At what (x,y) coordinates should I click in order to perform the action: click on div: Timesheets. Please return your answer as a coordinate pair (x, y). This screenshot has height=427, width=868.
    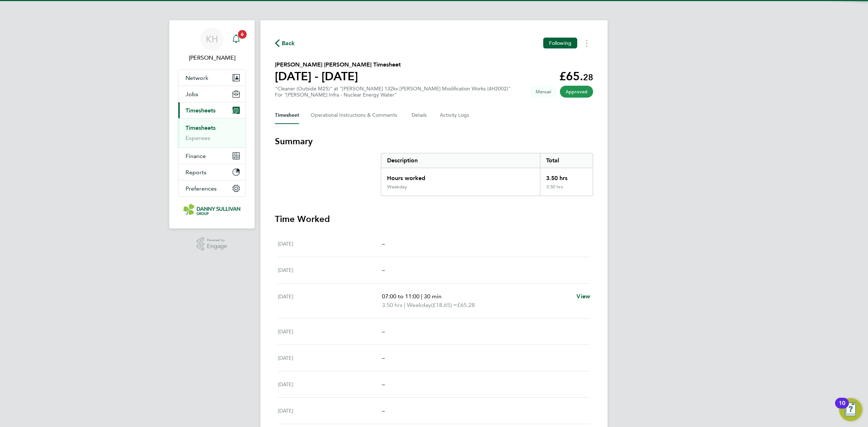
    Looking at the image, I should click on (212, 133).